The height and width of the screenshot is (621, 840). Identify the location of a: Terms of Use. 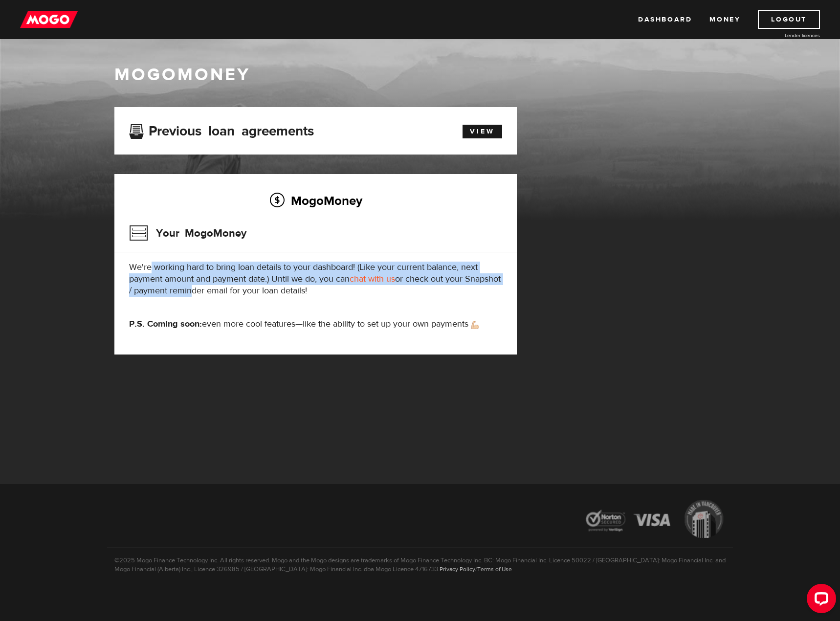
(494, 569).